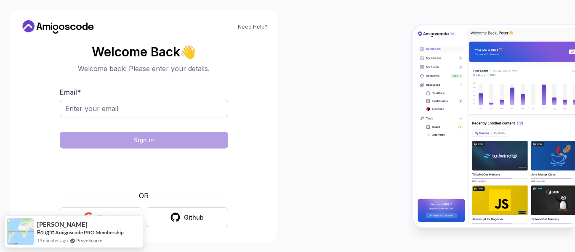  What do you see at coordinates (193, 217) in the screenshot?
I see `div: Github` at bounding box center [193, 217].